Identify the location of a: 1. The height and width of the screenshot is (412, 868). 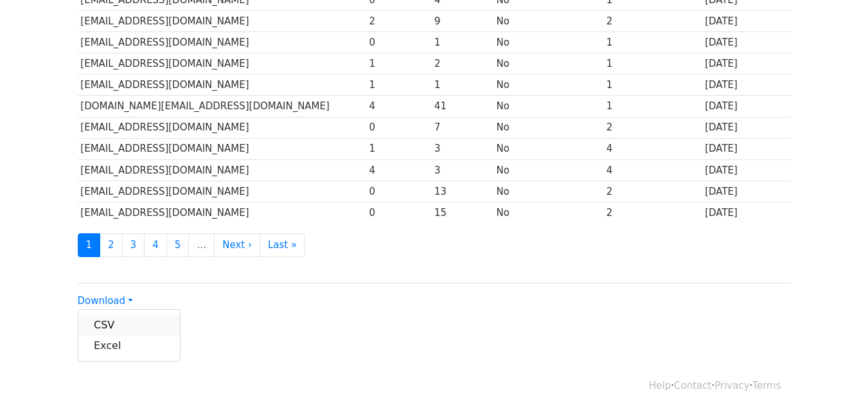
(89, 245).